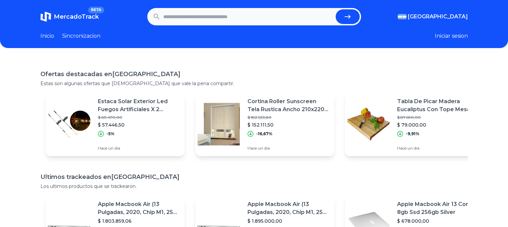  Describe the element at coordinates (288, 118) in the screenshot. I see `p: $ 182.533,80` at that location.